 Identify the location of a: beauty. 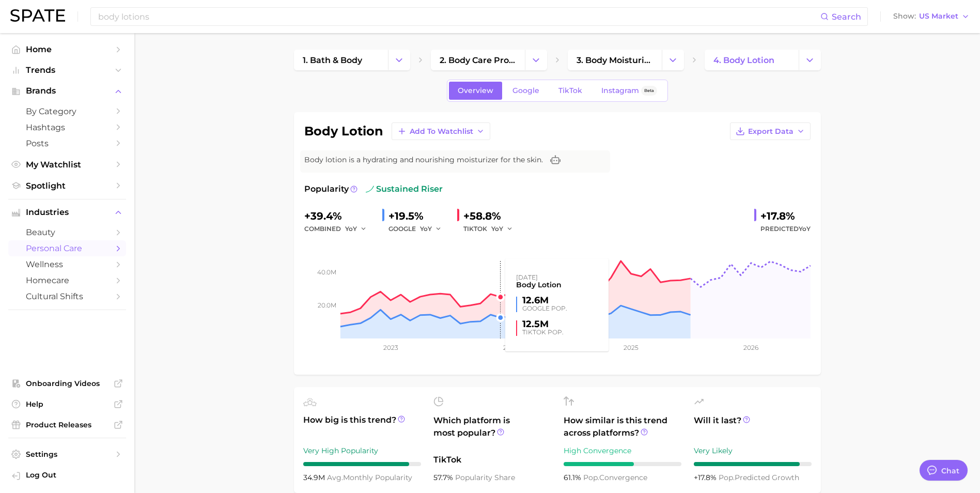
(67, 232).